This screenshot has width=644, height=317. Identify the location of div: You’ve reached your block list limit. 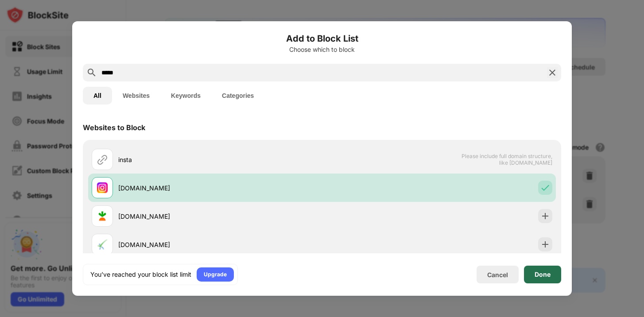
(141, 274).